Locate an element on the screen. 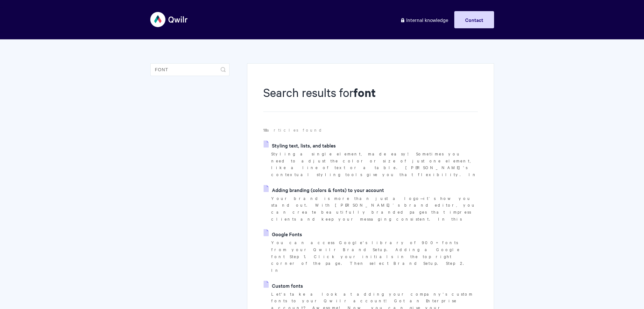 The image size is (644, 309). a: Contact is located at coordinates (474, 20).